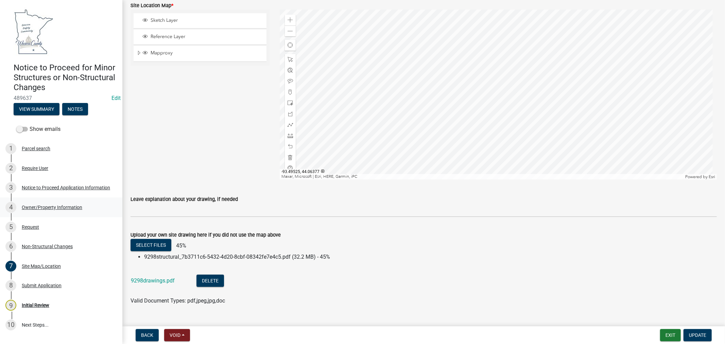 The image size is (725, 344). I want to click on button: Delete, so click(210, 281).